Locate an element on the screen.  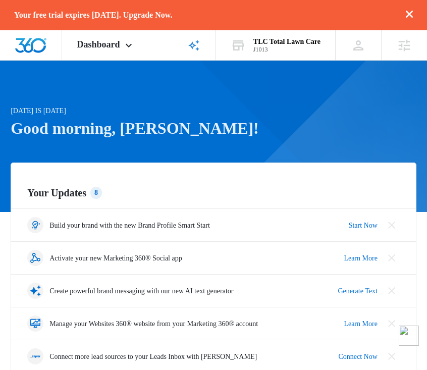
p: Create powerful brand messaging with our new AI text generator is located at coordinates (141, 291).